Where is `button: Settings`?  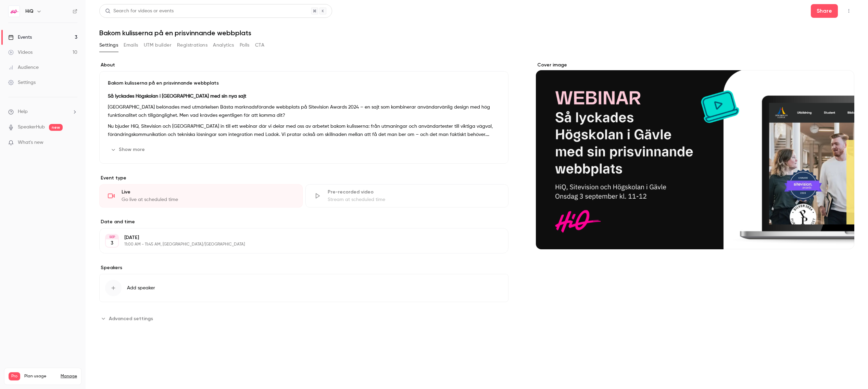 button: Settings is located at coordinates (108, 45).